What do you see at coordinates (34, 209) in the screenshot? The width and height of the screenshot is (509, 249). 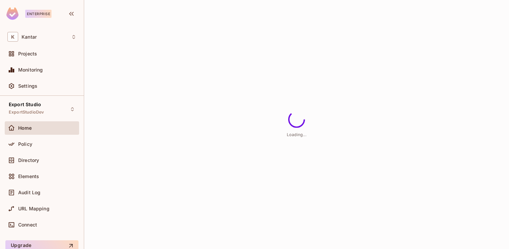 I see `span: URL Mapping` at bounding box center [34, 209].